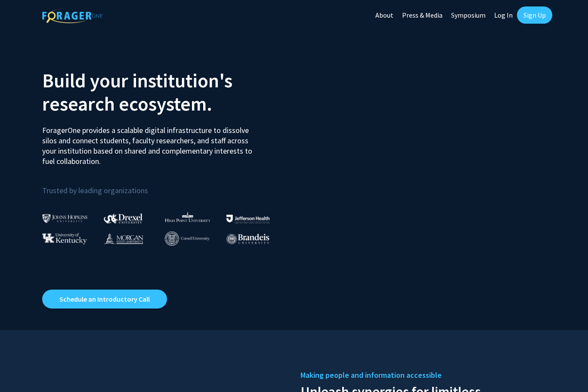 The image size is (588, 392). I want to click on h5: Making people and information accessible, so click(423, 375).